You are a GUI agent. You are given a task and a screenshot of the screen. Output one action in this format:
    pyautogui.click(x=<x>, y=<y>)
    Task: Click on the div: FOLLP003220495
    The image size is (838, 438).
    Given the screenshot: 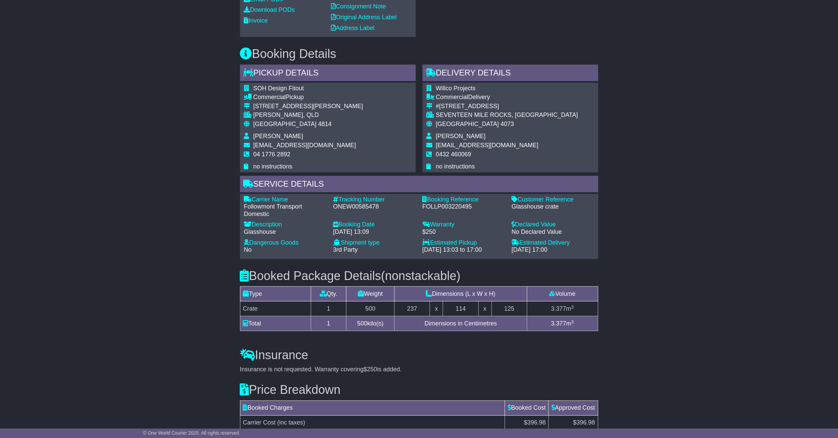 What is the action you would take?
    pyautogui.click(x=463, y=207)
    